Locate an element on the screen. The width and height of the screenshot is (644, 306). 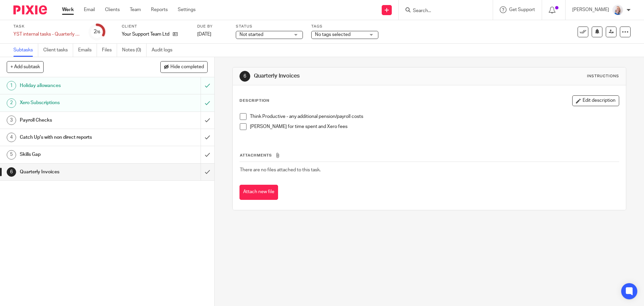
span: No tags selected is located at coordinates (333, 35).